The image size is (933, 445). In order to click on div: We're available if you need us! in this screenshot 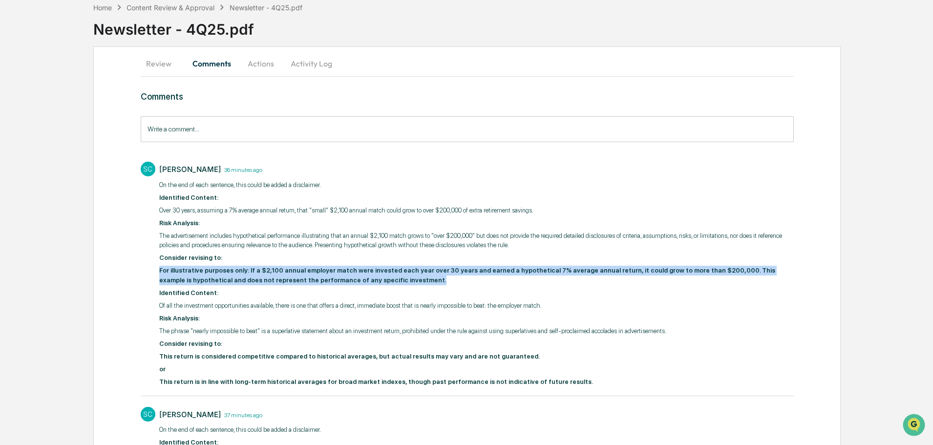, I will do `click(78, 88)`.